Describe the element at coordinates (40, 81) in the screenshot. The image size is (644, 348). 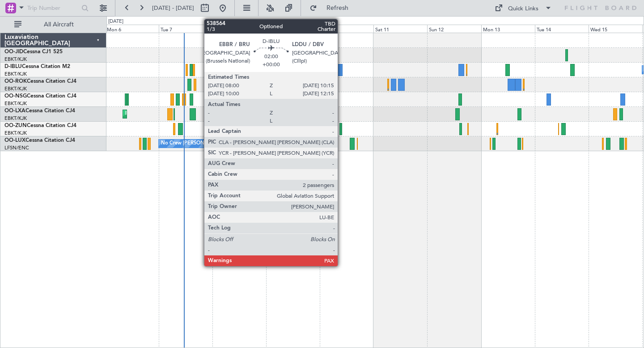
I see `a: OO-ROKCessna Citation CJ4` at that location.